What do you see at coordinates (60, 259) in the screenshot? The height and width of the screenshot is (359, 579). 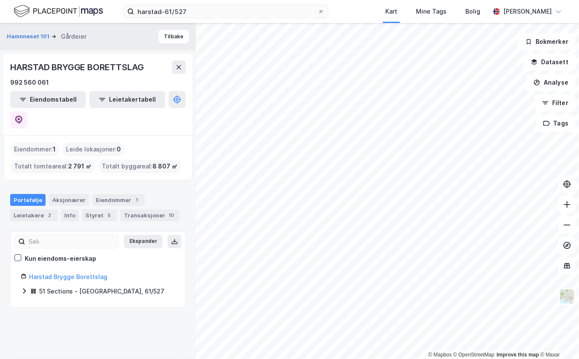 I see `div: Kun eiendoms-eierskap` at bounding box center [60, 259].